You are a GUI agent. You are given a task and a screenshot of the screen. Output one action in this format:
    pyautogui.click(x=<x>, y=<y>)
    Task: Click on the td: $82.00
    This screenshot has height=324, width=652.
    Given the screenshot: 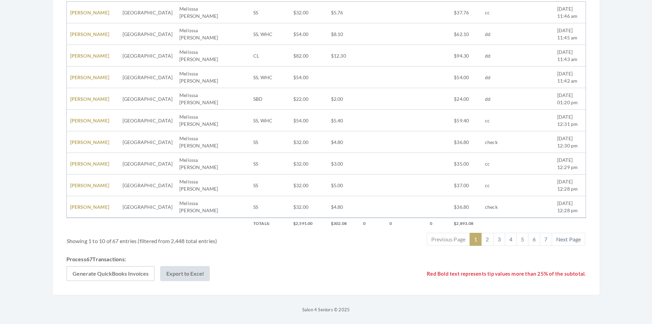 What is the action you would take?
    pyautogui.click(x=309, y=55)
    